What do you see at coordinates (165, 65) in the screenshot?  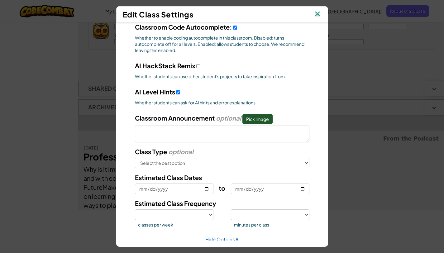 I see `span: AI HackStack Remix` at bounding box center [165, 65].